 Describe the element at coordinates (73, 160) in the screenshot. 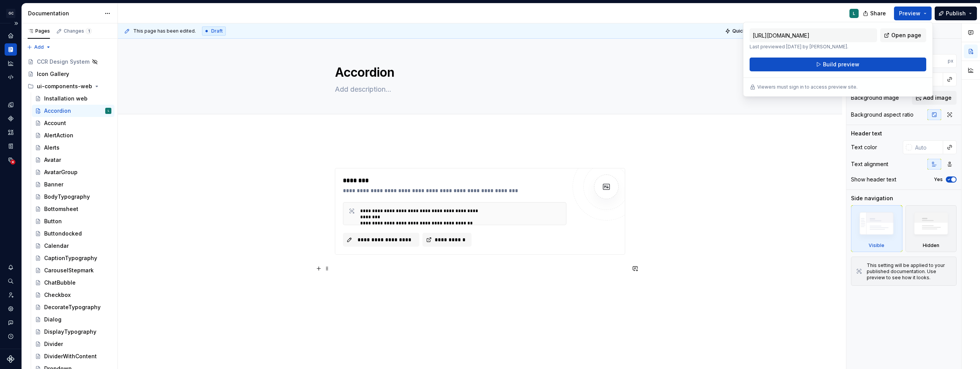

I see `a: Avatar` at that location.